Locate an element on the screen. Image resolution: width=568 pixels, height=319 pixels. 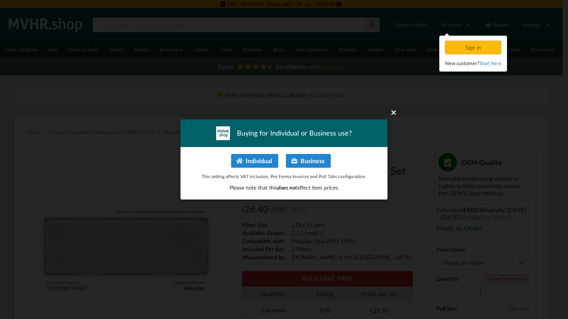
div: New customer? is located at coordinates (473, 63).